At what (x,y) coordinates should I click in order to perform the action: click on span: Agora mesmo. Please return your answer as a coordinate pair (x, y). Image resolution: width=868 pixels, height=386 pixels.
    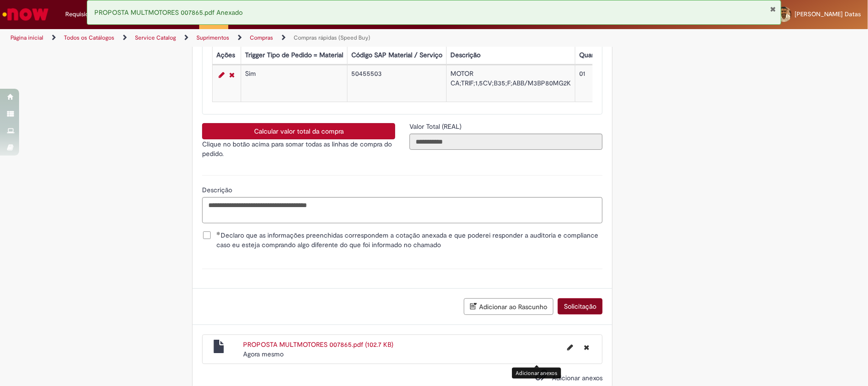
    Looking at the image, I should click on (263, 354).